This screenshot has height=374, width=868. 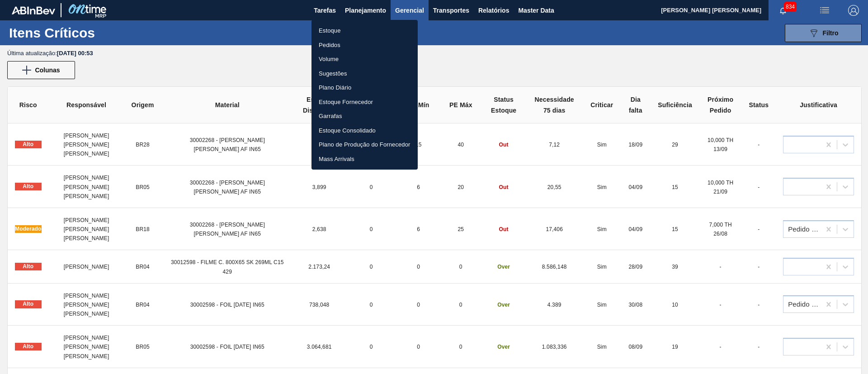 What do you see at coordinates (365, 116) in the screenshot?
I see `a: Garrafas` at bounding box center [365, 116].